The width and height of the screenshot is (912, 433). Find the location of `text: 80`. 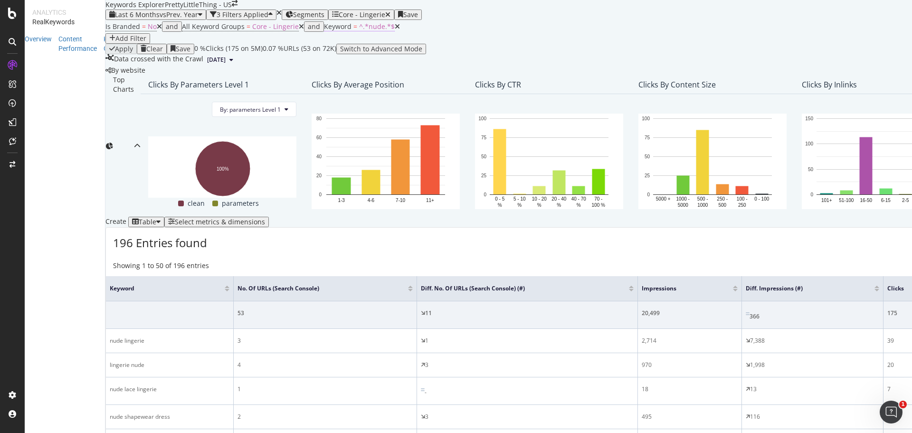

text: 80 is located at coordinates (319, 118).